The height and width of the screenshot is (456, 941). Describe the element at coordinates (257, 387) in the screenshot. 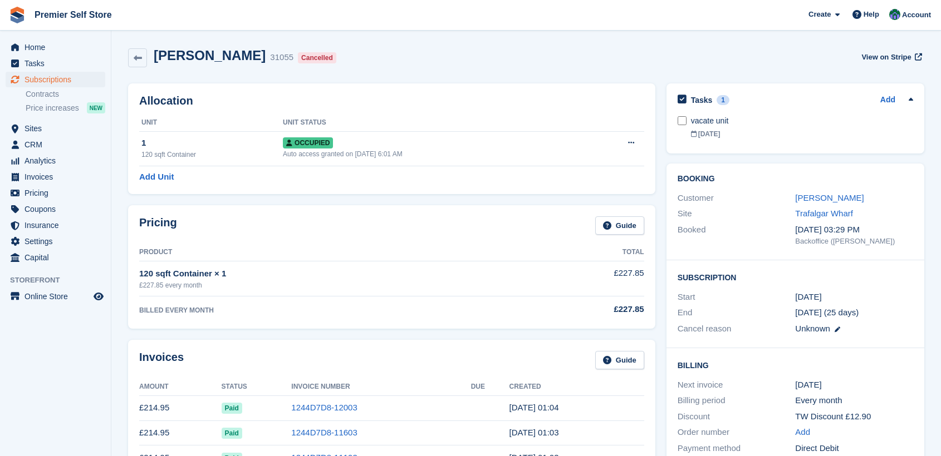

I see `th: Status` at that location.